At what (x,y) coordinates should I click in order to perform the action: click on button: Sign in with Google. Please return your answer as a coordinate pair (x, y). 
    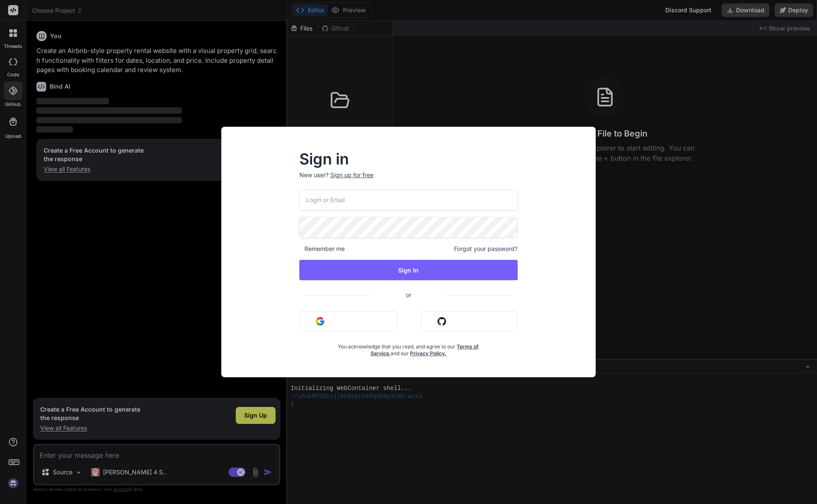
    Looking at the image, I should click on (349, 321).